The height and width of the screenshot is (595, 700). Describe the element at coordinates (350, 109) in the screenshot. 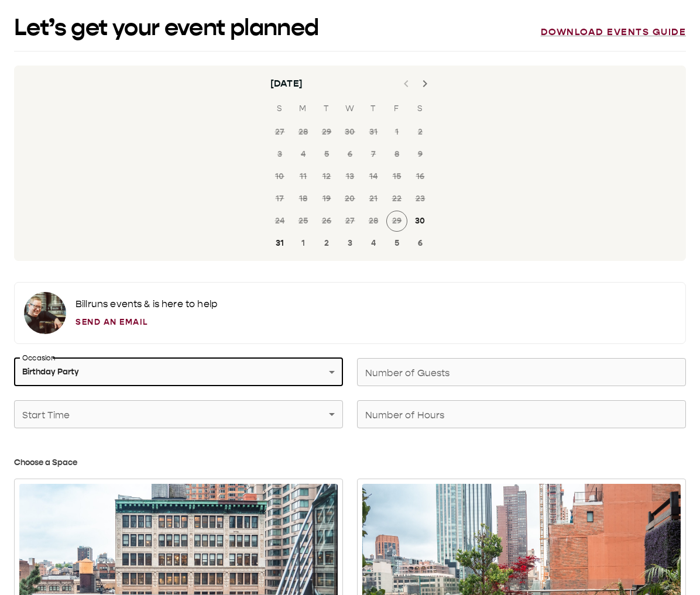

I see `span: Wednesday` at that location.